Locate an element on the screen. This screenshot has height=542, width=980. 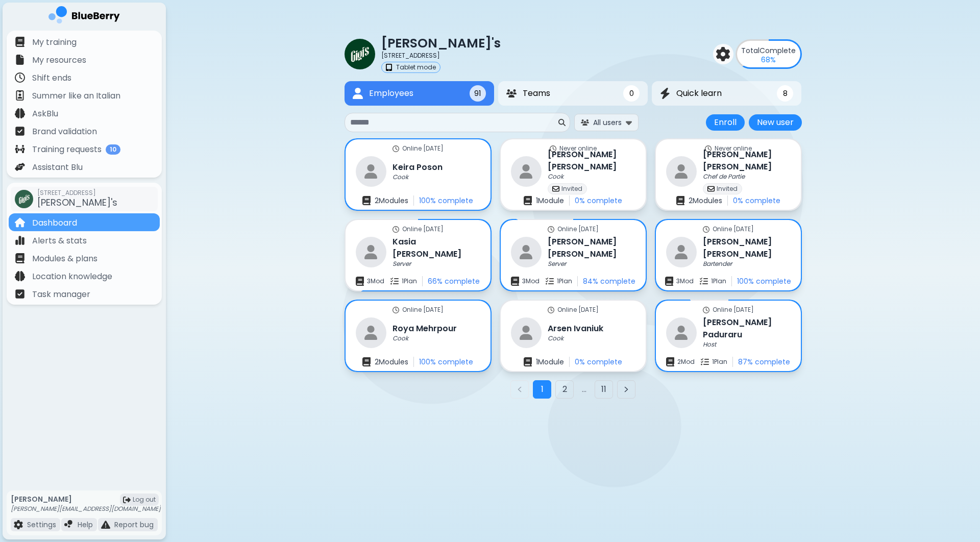
button: Go to page 2 is located at coordinates (565, 389).